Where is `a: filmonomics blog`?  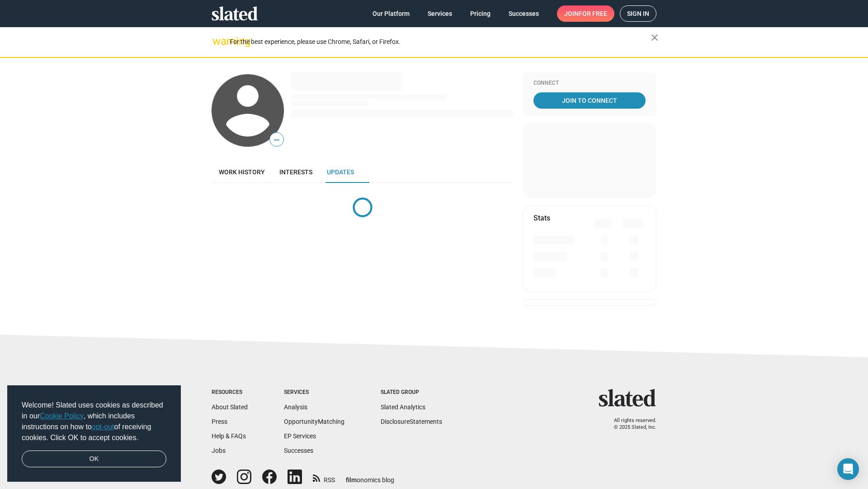
a: filmonomics blog is located at coordinates (370, 476).